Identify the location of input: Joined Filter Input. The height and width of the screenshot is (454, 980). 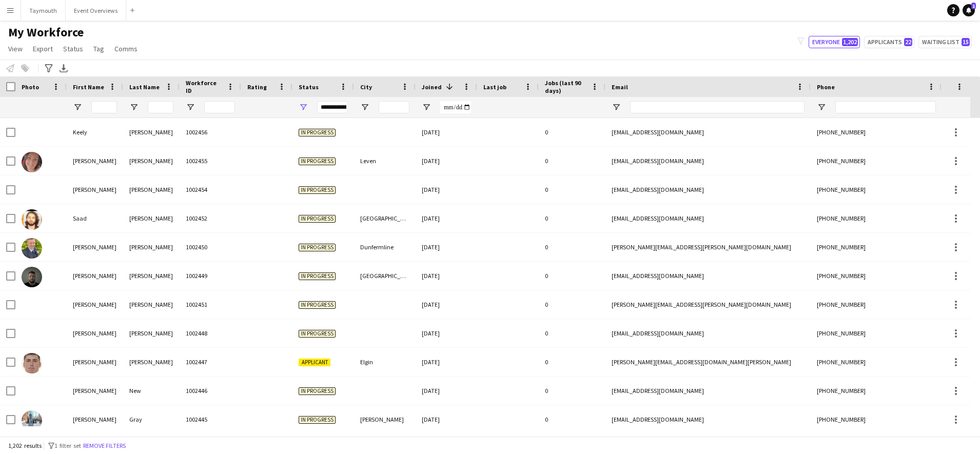
(456, 107).